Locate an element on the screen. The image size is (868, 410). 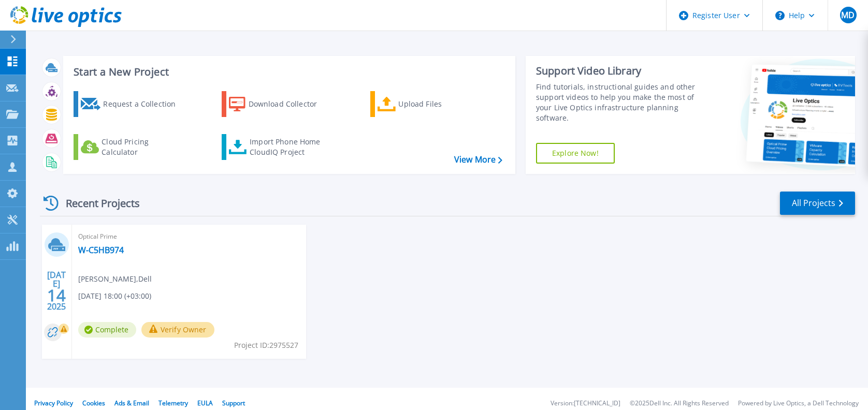
div: Import Phone Home CloudIQ Project is located at coordinates (290, 147).